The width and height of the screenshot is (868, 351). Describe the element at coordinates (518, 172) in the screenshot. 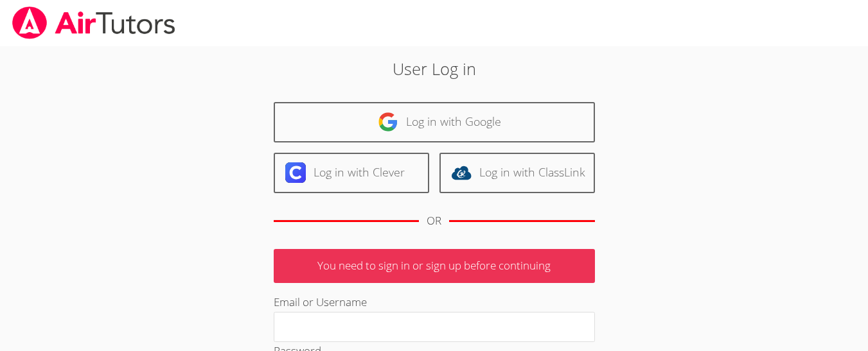

I see `a: Log in with ClassLink` at that location.